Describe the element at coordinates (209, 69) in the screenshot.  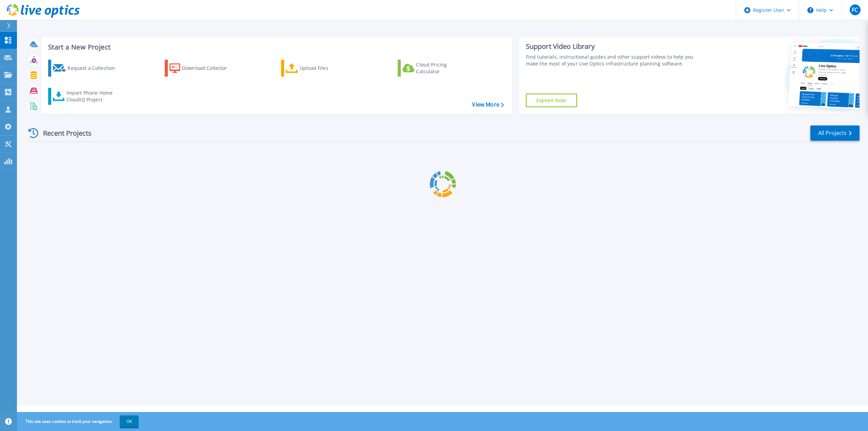
I see `div: Download Collector` at that location.